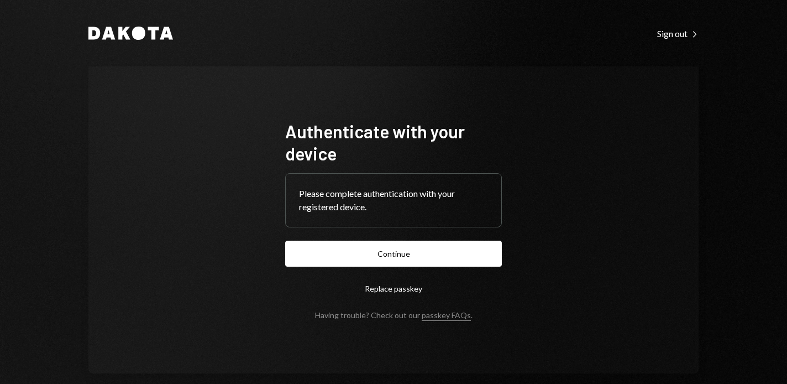 This screenshot has width=787, height=384. I want to click on a: Sign out, so click(678, 33).